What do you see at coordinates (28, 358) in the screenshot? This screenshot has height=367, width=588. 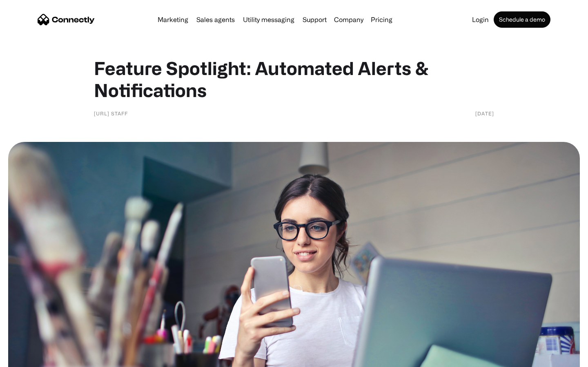 I see `aside: Language selected: English` at bounding box center [28, 358].